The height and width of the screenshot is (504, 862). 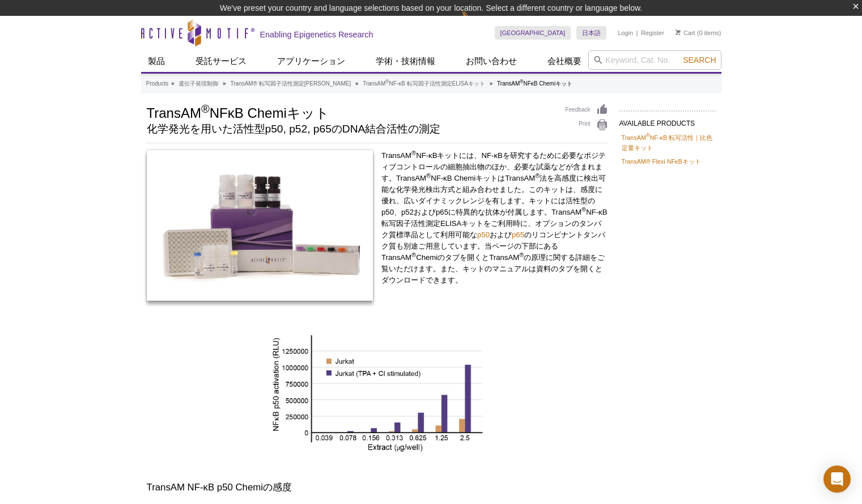 I want to click on span: Search, so click(x=699, y=60).